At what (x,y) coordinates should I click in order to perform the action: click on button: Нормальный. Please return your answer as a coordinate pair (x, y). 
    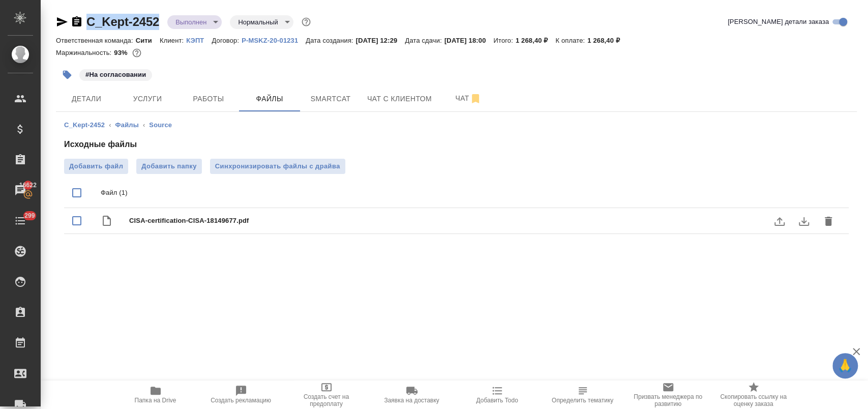
    Looking at the image, I should click on (258, 22).